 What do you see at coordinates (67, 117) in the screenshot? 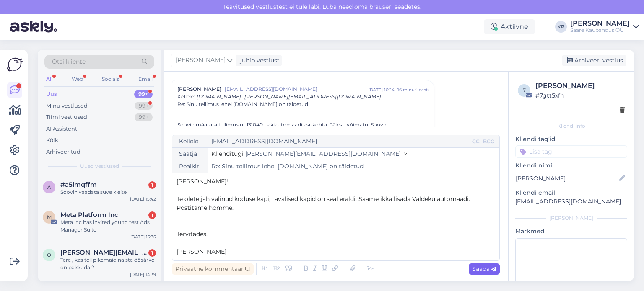
I see `div: Tiimi vestlused` at bounding box center [67, 117].